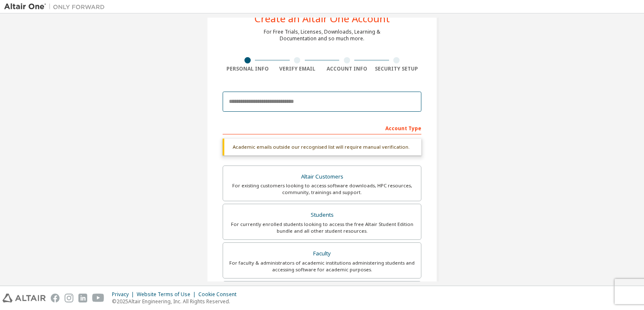 The image size is (644, 310). Describe the element at coordinates (82, 298) in the screenshot. I see `img: linkedin.svg` at that location.